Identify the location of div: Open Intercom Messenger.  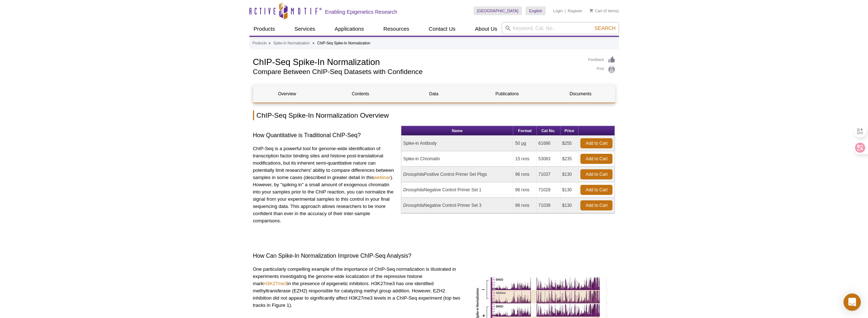
(852, 302).